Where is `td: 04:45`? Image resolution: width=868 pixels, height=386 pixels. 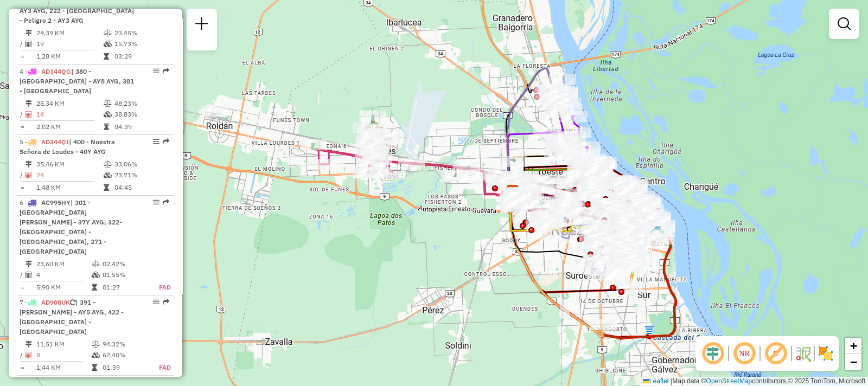 td: 04:45 is located at coordinates (141, 188).